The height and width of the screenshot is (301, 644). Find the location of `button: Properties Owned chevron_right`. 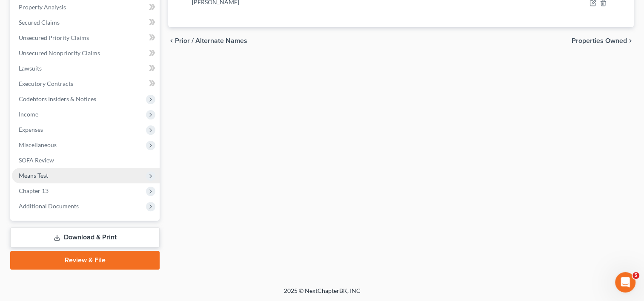

button: Properties Owned chevron_right is located at coordinates (603, 41).